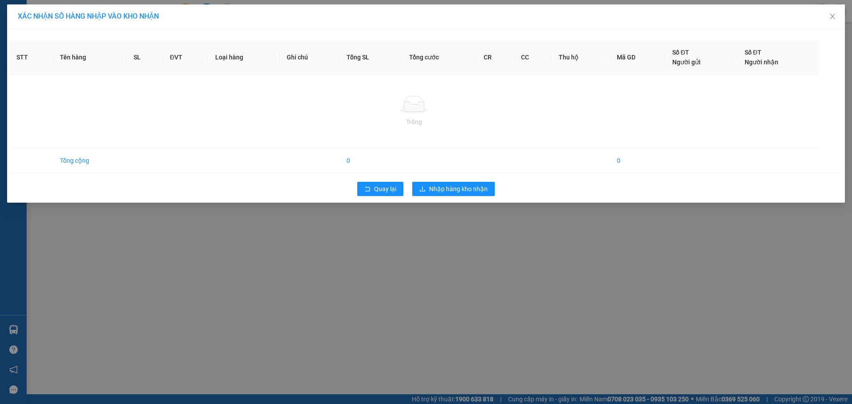 This screenshot has width=852, height=404. What do you see at coordinates (144, 57) in the screenshot?
I see `th: SL` at bounding box center [144, 57].